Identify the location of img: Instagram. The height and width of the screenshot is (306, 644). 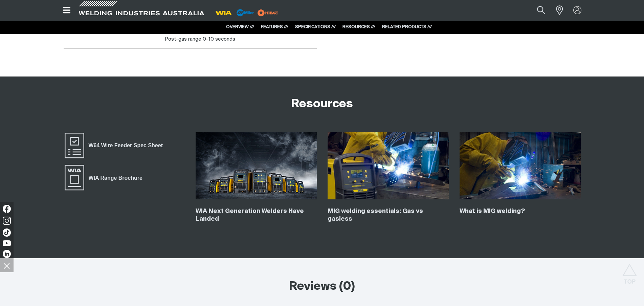
(7, 221).